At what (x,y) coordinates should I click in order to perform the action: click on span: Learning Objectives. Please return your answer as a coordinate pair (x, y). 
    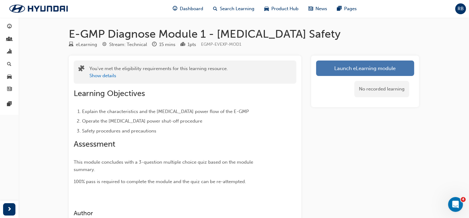
    Looking at the image, I should click on (109, 93).